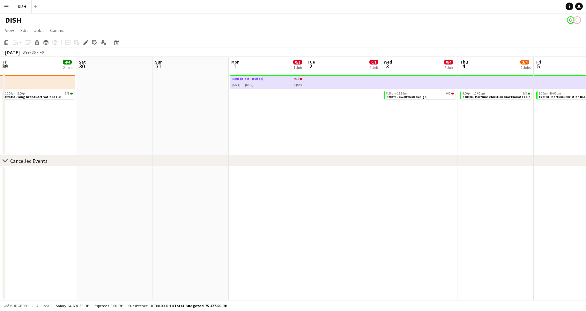 This screenshot has height=311, width=586. What do you see at coordinates (82, 62) in the screenshot?
I see `span: Sat` at bounding box center [82, 62].